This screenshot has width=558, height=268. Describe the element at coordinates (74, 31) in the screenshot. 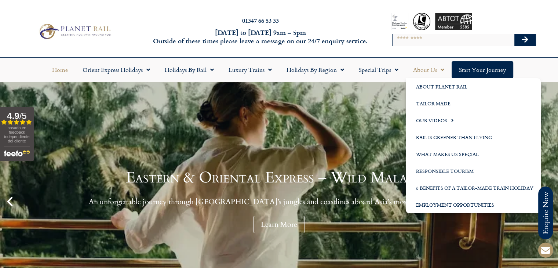

I see `img: Planet Rail Train Holidays Logo` at that location.